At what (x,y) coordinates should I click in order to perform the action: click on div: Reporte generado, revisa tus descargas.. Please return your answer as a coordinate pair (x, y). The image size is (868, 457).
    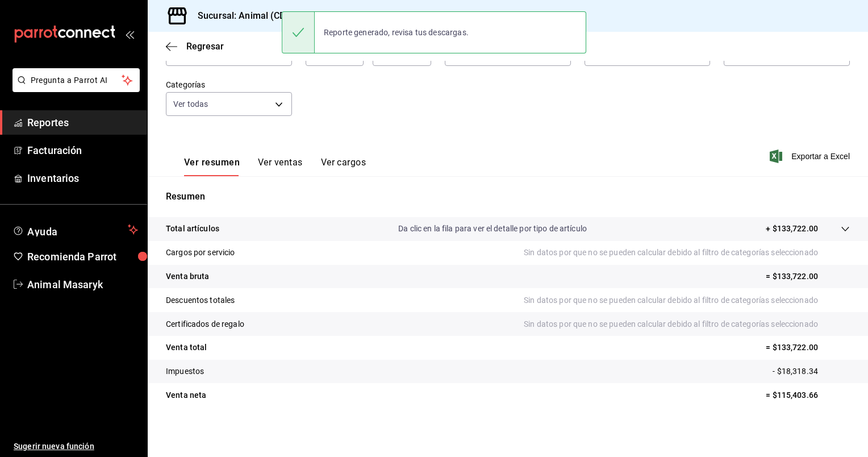
    Looking at the image, I should click on (396, 33).